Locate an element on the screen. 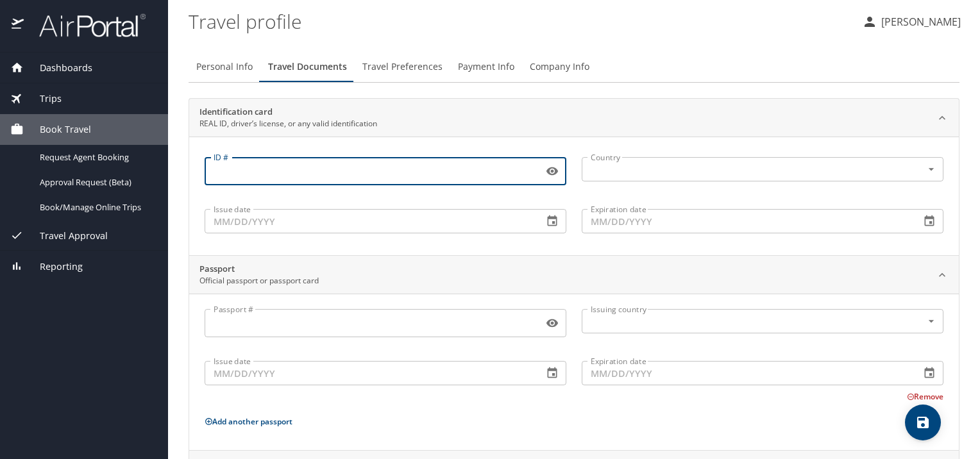  span: Book Travel is located at coordinates (57, 130).